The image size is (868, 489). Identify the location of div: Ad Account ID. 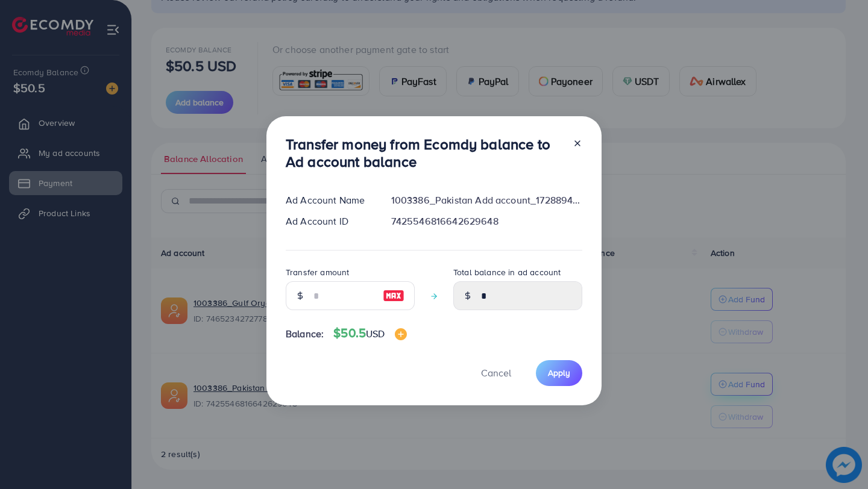
(328, 221).